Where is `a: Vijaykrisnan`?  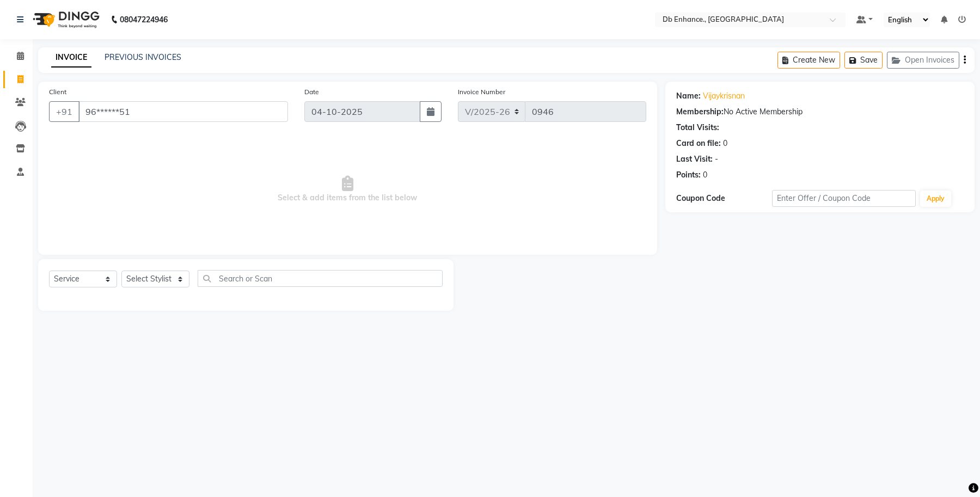 a: Vijaykrisnan is located at coordinates (724, 96).